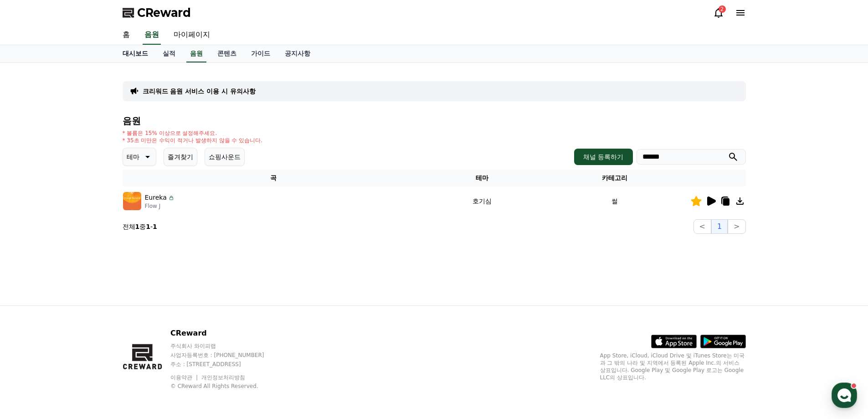 The height and width of the screenshot is (419, 868). What do you see at coordinates (226, 346) in the screenshot?
I see `p: 주식회사 와이피랩` at bounding box center [226, 346].